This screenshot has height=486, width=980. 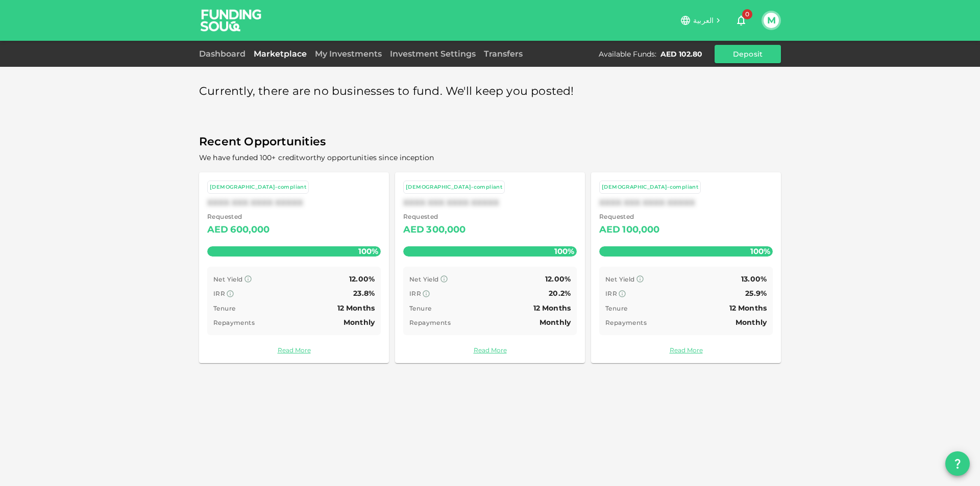 What do you see at coordinates (433, 54) in the screenshot?
I see `a: Investment Settings` at bounding box center [433, 54].